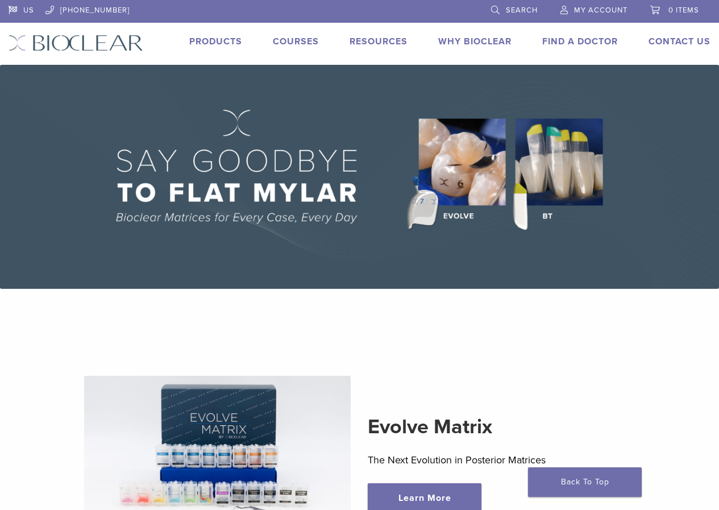  What do you see at coordinates (683, 10) in the screenshot?
I see `span: 0 items` at bounding box center [683, 10].